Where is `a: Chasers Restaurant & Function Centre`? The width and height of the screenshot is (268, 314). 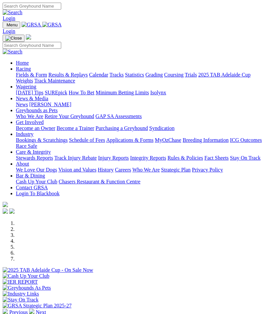
a: Chasers Restaurant & Function Centre is located at coordinates (99, 182).